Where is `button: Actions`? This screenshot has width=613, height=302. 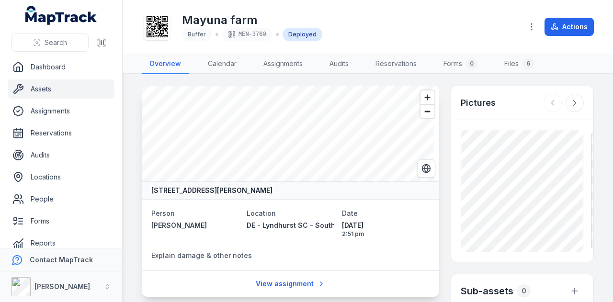
button: Actions is located at coordinates (569, 27).